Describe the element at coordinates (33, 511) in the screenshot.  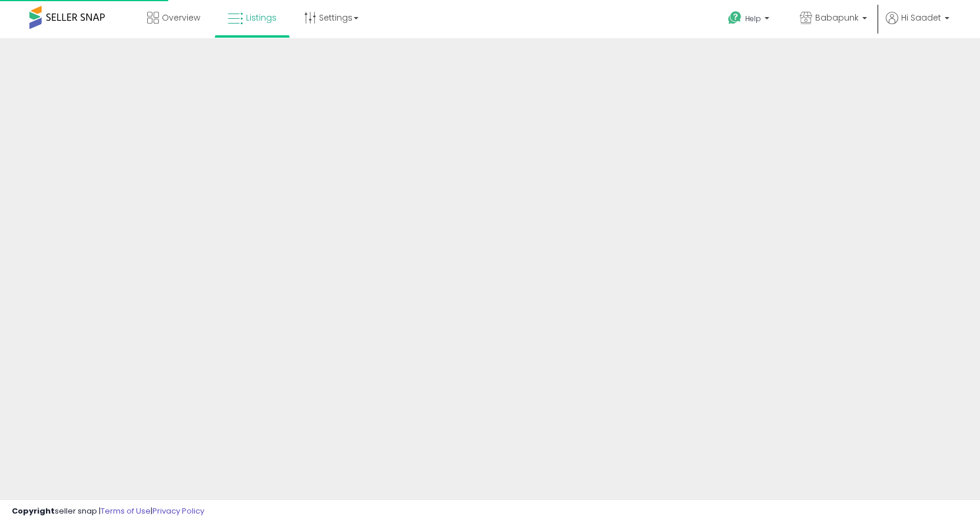
I see `strong: Copyright` at that location.